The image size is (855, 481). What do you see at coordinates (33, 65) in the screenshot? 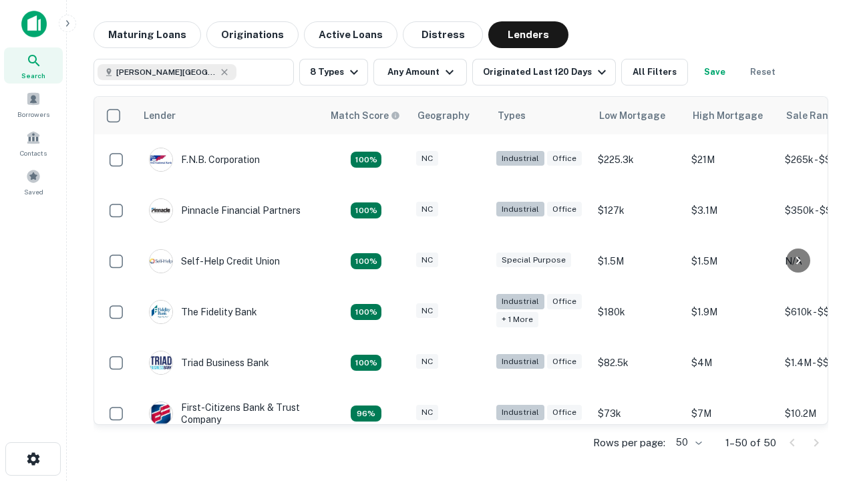
I see `div: Search` at bounding box center [33, 65].